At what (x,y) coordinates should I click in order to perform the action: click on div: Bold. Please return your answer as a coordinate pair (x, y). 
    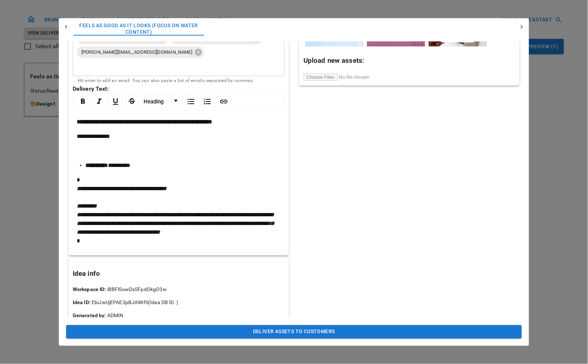
    Looking at the image, I should click on (83, 101).